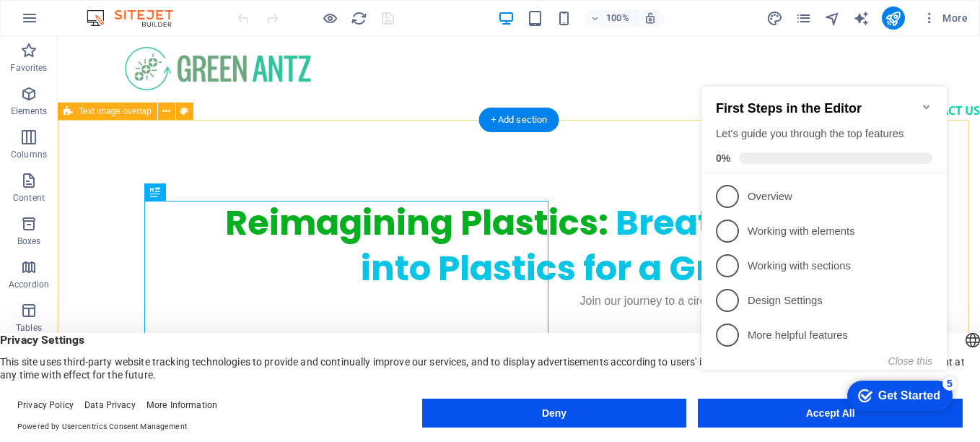 Image resolution: width=980 pixels, height=442 pixels. What do you see at coordinates (231, 41) in the screenshot?
I see `div: Minimize checklist` at bounding box center [231, 41].